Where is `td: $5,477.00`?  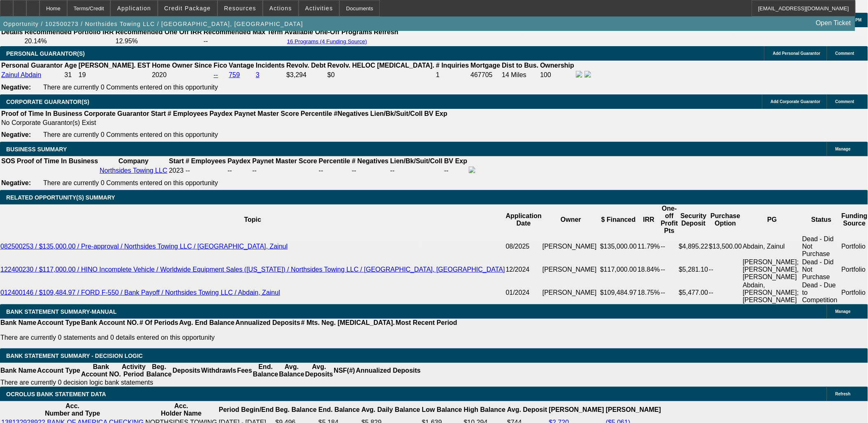 td: $5,477.00 is located at coordinates (693, 293).